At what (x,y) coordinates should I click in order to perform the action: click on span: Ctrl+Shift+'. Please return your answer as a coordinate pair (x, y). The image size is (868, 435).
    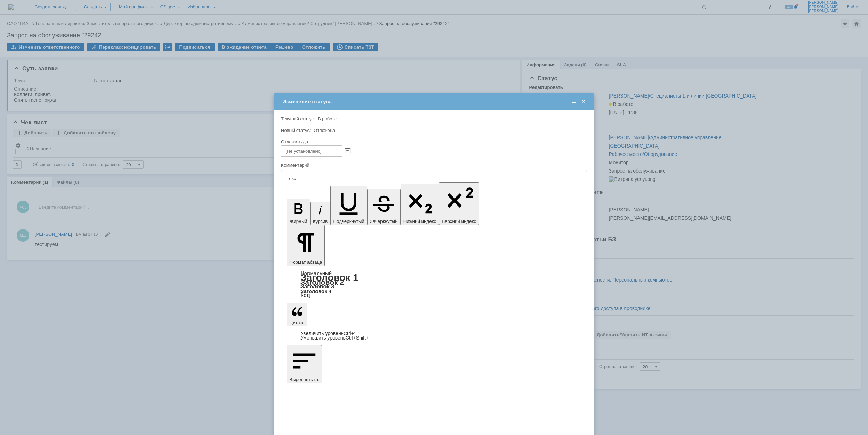
    Looking at the image, I should click on (358, 338).